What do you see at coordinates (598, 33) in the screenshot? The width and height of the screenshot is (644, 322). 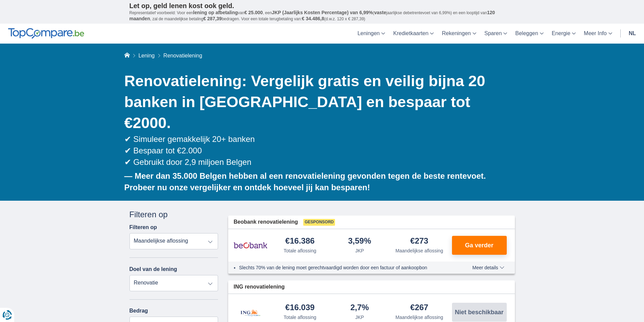 I see `a: Meer Info` at bounding box center [598, 33].